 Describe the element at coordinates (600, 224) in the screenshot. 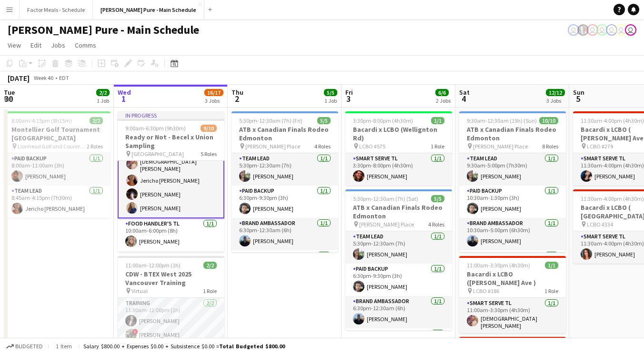

I see `span: LCBO #334` at that location.